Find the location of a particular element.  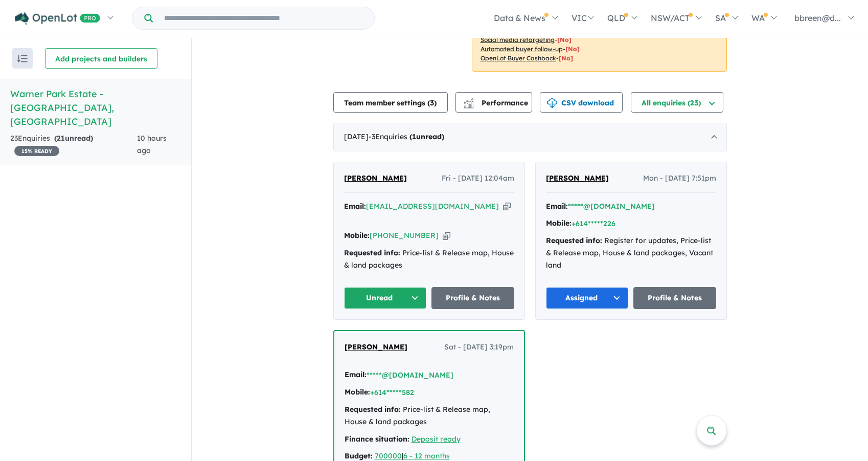

img: line-chart.svg is located at coordinates (468, 101).